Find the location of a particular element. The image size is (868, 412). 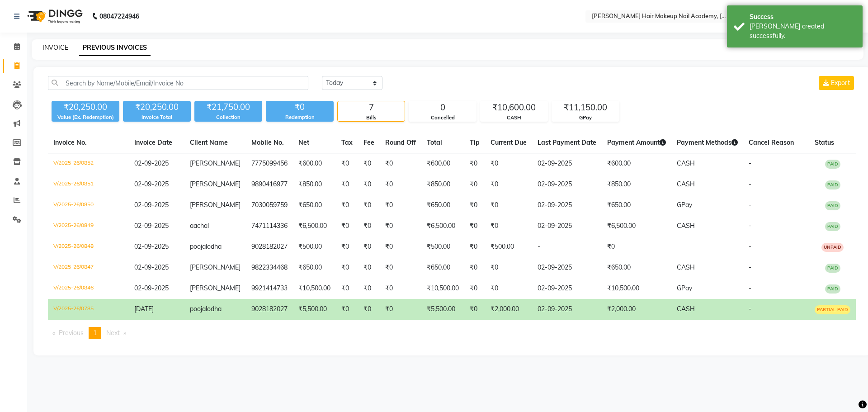

td: V/2025-26/0849 is located at coordinates (88, 226).